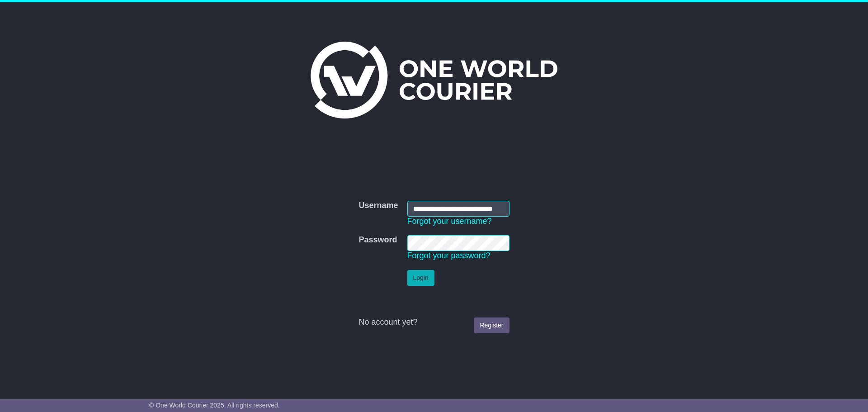 The width and height of the screenshot is (868, 412). I want to click on a: Forgot your username?, so click(449, 221).